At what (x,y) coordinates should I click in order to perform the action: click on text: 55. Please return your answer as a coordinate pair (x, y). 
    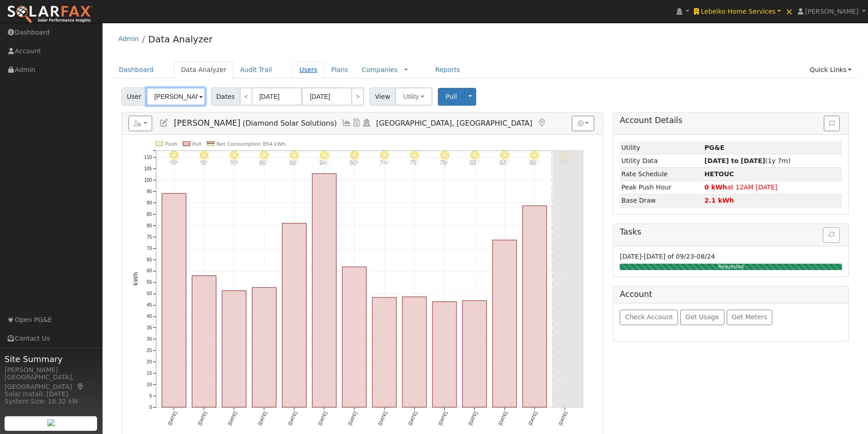
    Looking at the image, I should click on (149, 283).